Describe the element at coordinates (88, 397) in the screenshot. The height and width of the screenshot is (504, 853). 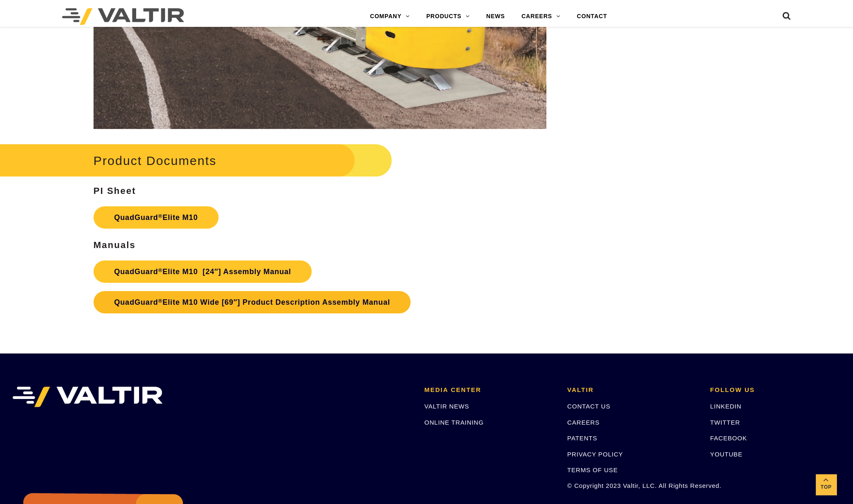
I see `img: VALTIR` at that location.